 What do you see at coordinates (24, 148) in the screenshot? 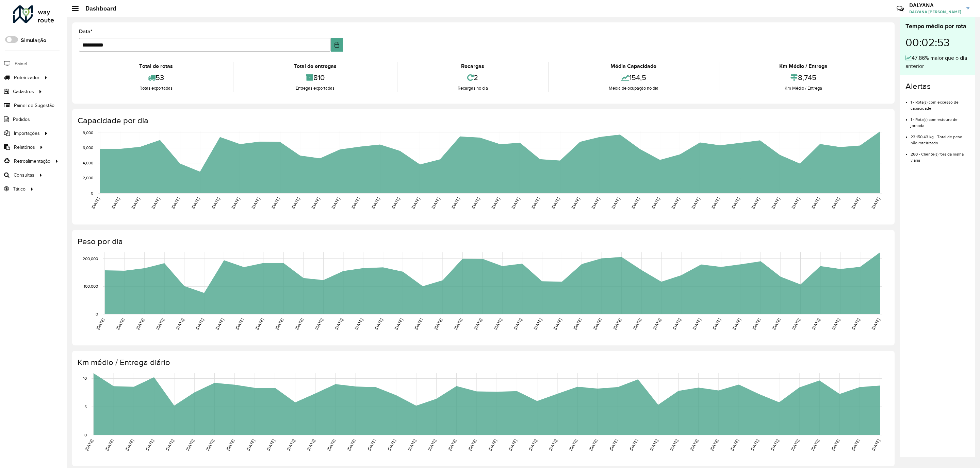
I see `span: Relatórios` at bounding box center [24, 148].